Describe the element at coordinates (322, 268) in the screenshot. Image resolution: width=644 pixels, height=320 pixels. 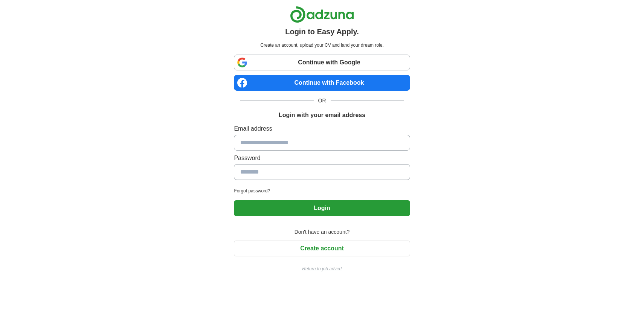
I see `a: Return to job advert` at that location.